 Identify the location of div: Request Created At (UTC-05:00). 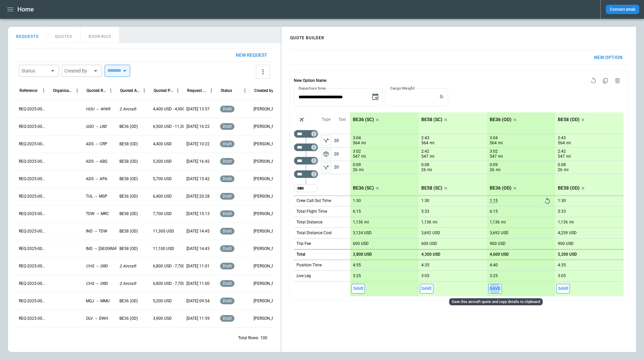
(197, 90).